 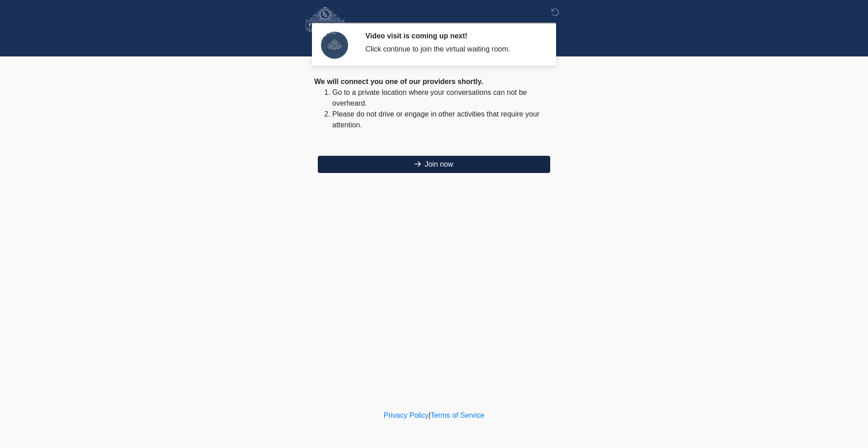 I want to click on li: Go to a private location where your conversations can not be overheard., so click(x=443, y=98).